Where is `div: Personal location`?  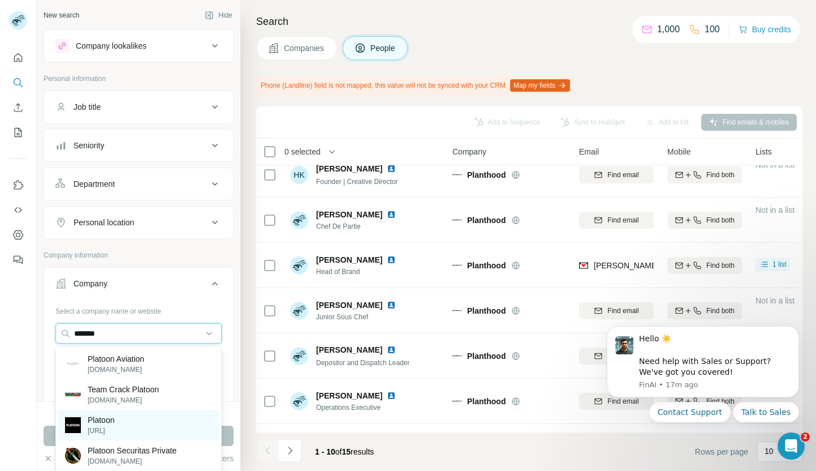 div: Personal location is located at coordinates (104, 222).